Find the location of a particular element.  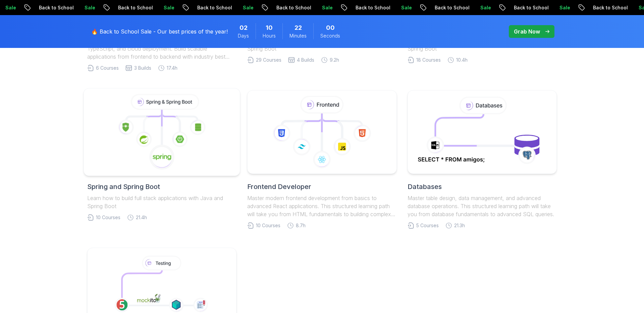

span: 22 Minutes is located at coordinates (298, 28).